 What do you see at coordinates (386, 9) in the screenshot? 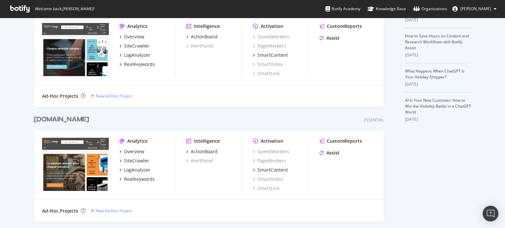
I see `div: Knowledge Base` at bounding box center [386, 9].